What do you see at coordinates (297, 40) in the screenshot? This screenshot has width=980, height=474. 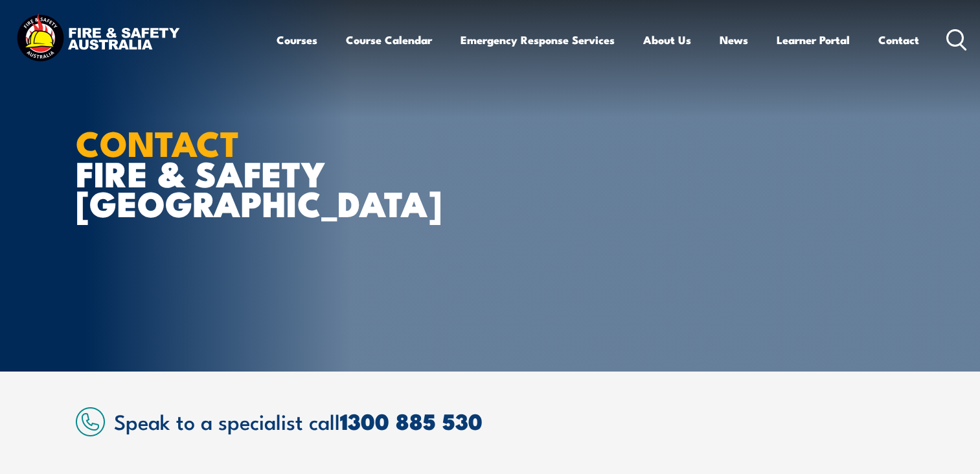 I see `a: Courses` at bounding box center [297, 40].